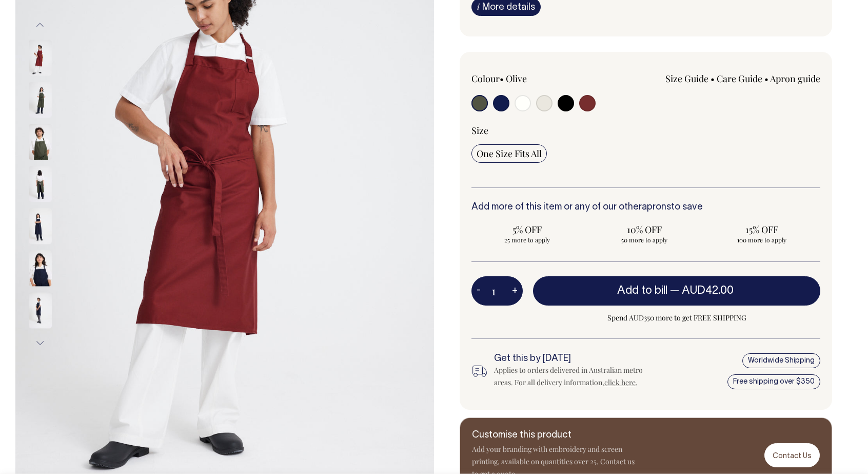 Image resolution: width=868 pixels, height=474 pixels. What do you see at coordinates (541, 78) in the screenshot?
I see `div: Colour` at bounding box center [541, 78].